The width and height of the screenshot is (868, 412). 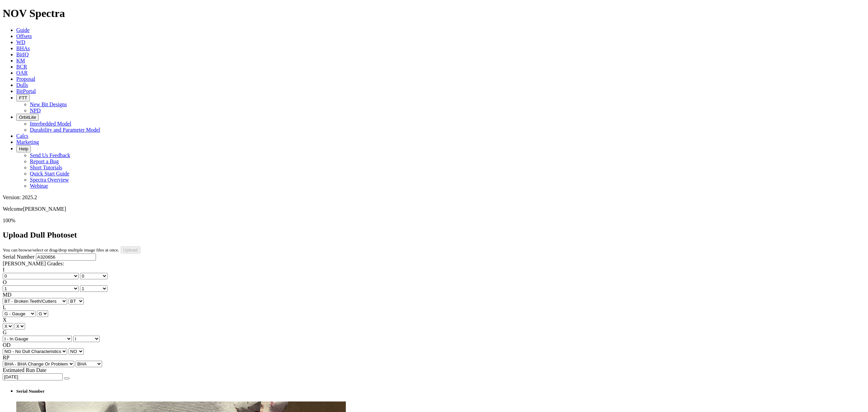 I want to click on a: Proposal, so click(x=26, y=79).